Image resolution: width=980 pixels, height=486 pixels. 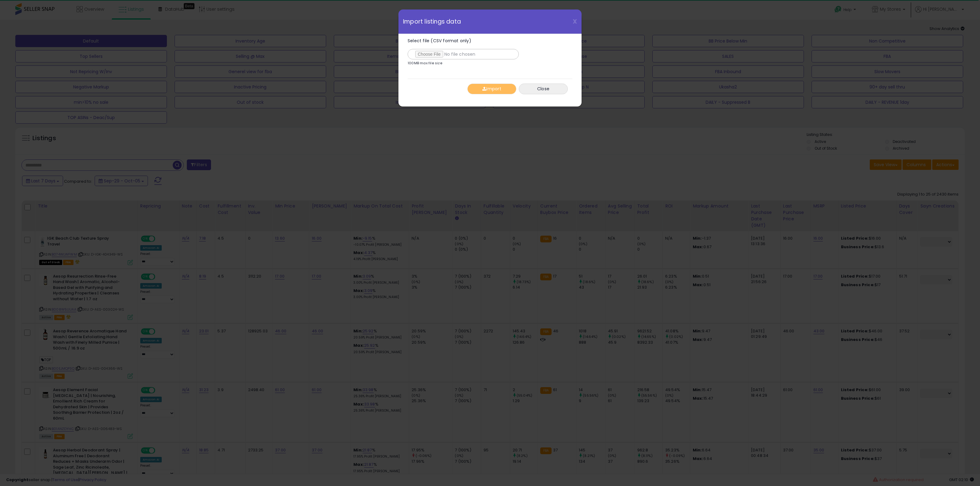 I want to click on span: Import listings data, so click(x=432, y=22).